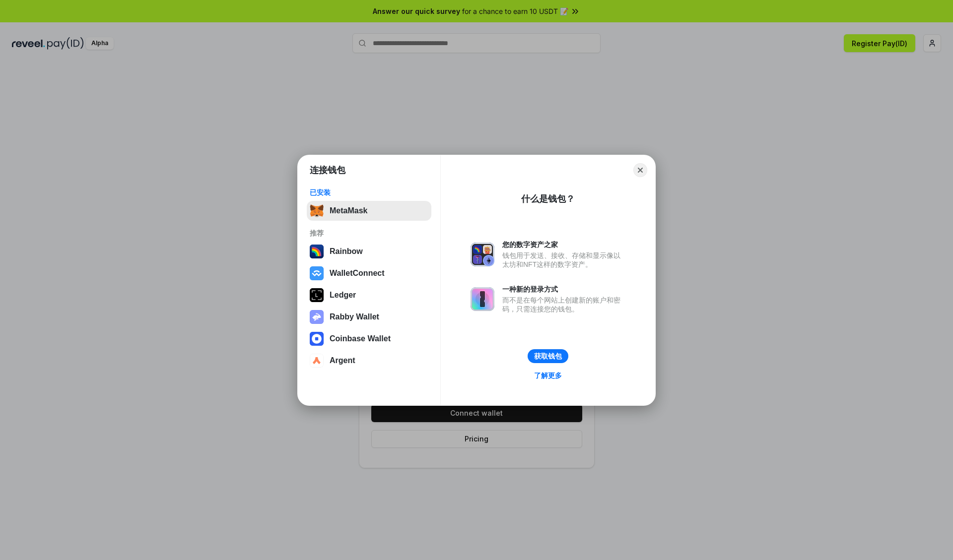 The width and height of the screenshot is (953, 560). Describe the element at coordinates (548, 199) in the screenshot. I see `div: 什么是钱包？` at that location.